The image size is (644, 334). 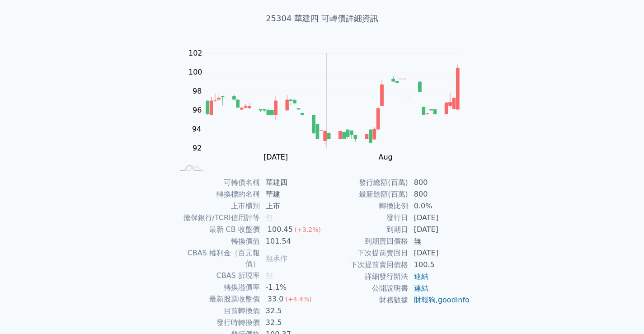 I want to click on td: 最新 CB 收盤價, so click(x=217, y=229).